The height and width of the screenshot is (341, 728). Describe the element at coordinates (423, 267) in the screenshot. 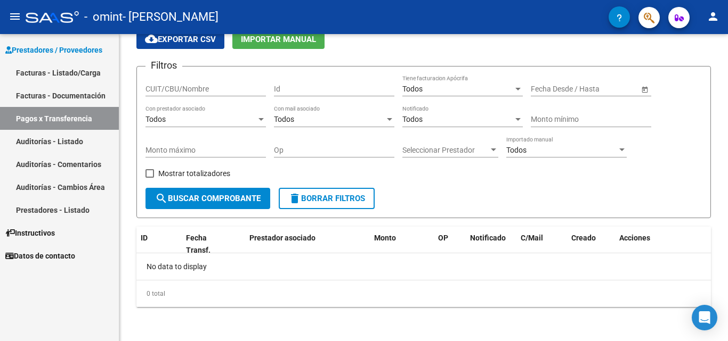

I see `div: No data to display` at that location.